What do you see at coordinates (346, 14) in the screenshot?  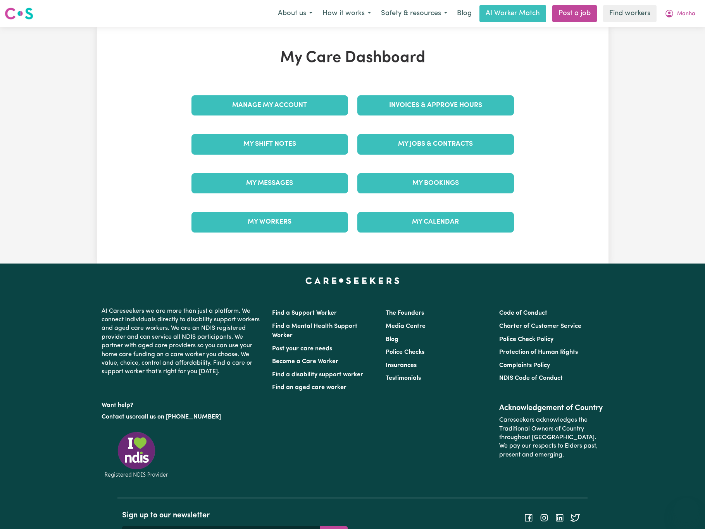 I see `button: How it works` at bounding box center [346, 14].